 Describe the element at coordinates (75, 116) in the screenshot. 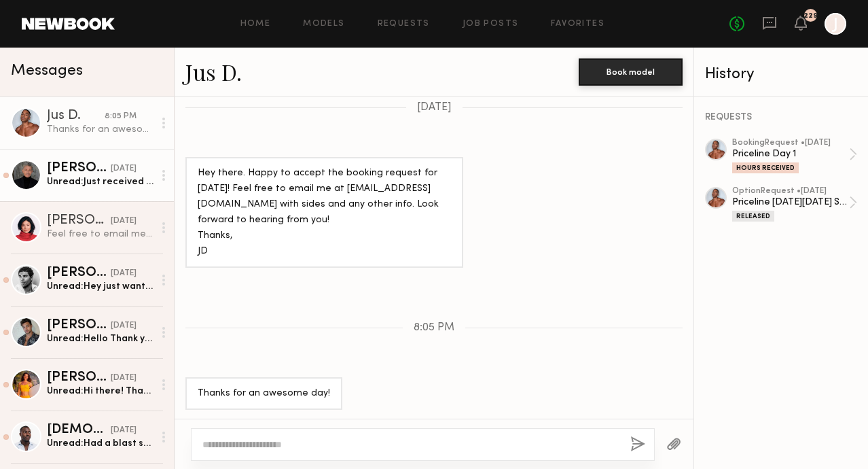

I see `div: Jus D.` at that location.